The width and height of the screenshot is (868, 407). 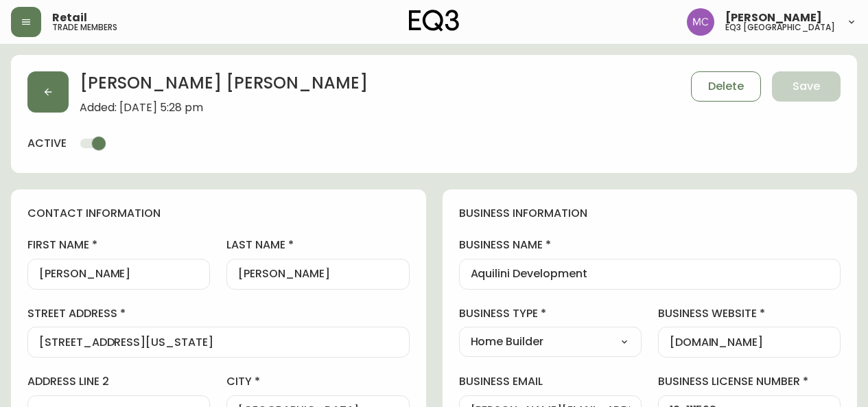 What do you see at coordinates (701, 22) in the screenshot?
I see `img: 6dbdb61c5655a9a555815750a11666cc` at bounding box center [701, 22].